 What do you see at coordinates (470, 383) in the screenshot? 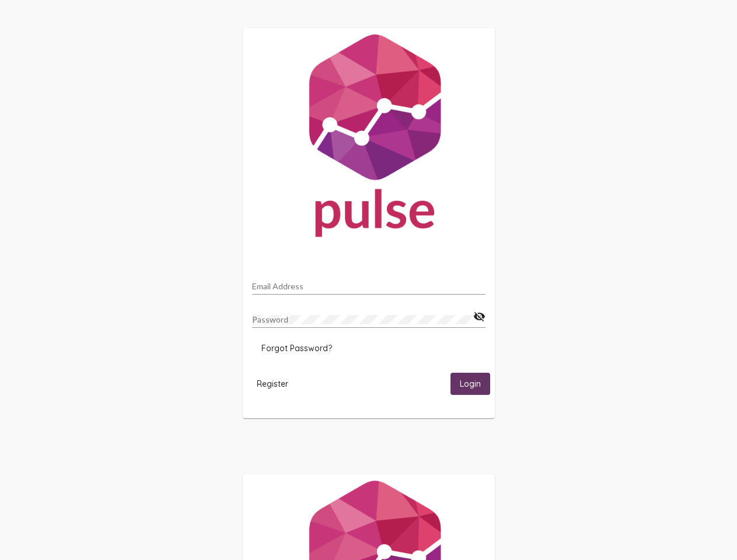
I see `button: Login` at bounding box center [470, 383].